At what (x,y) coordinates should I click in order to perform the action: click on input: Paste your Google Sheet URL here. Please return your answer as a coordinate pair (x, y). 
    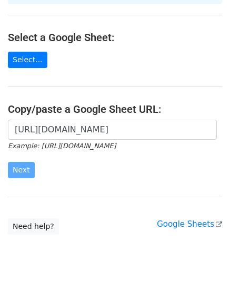
    Looking at the image, I should click on (112, 130).